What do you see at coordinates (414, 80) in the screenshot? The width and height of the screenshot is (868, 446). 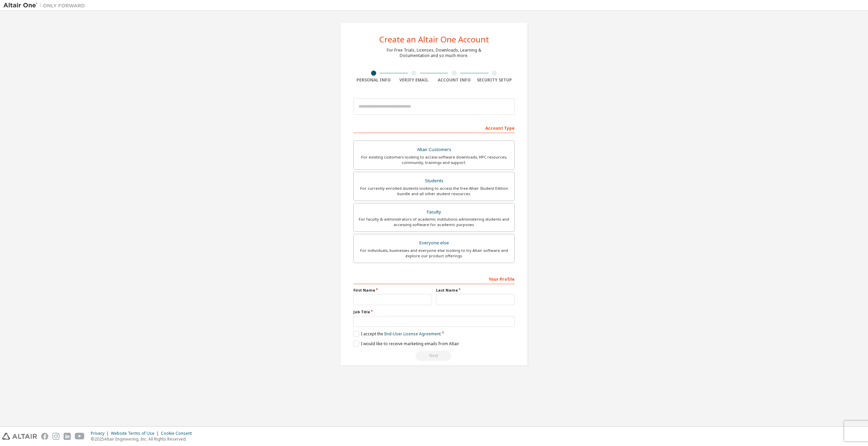 I see `div: Verify Email` at bounding box center [414, 80].